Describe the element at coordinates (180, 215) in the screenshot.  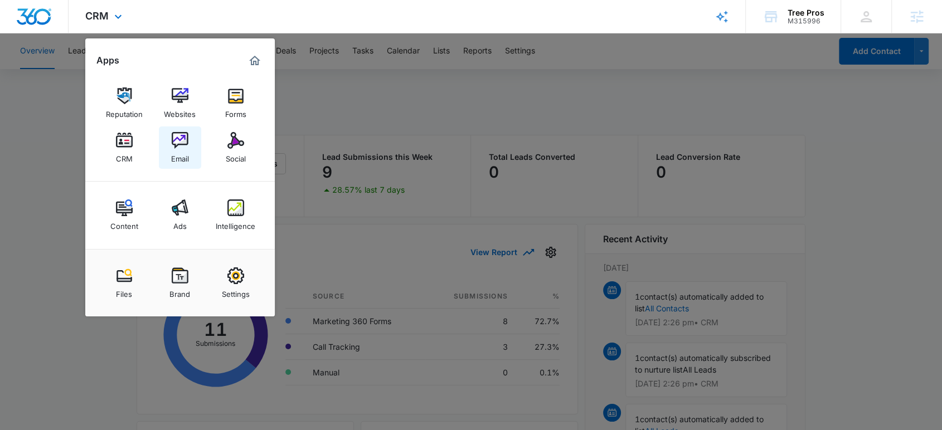
I see `a: Ads` at that location.